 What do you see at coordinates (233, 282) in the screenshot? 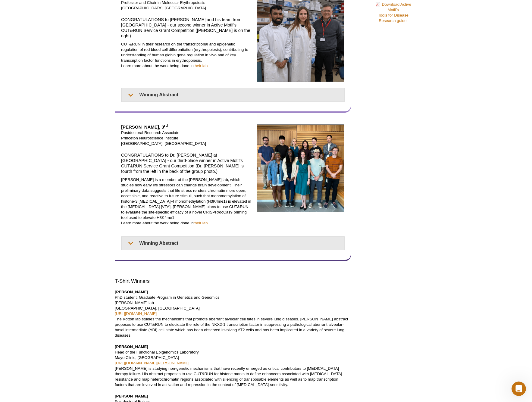
I see `h3: T-Shirt Winners` at bounding box center [233, 282].